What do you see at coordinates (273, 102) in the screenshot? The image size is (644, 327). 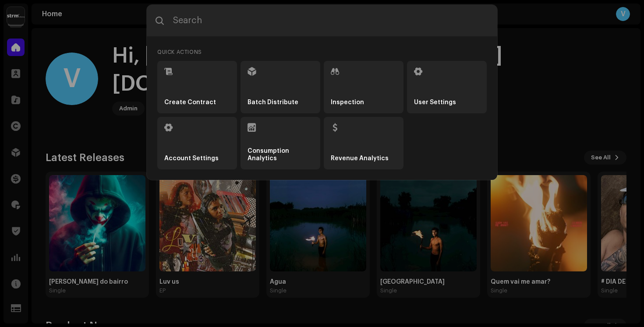 I see `strong: Batch Distribute` at bounding box center [273, 102].